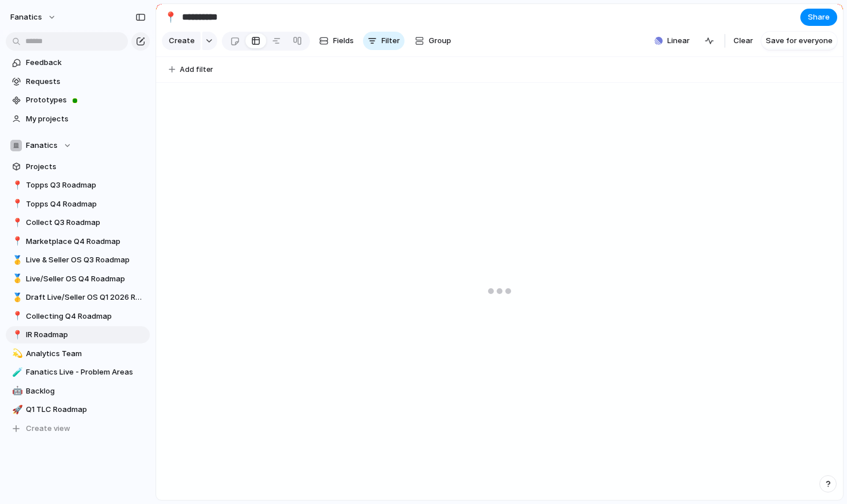  Describe the element at coordinates (78, 146) in the screenshot. I see `button: Fanatics` at that location.